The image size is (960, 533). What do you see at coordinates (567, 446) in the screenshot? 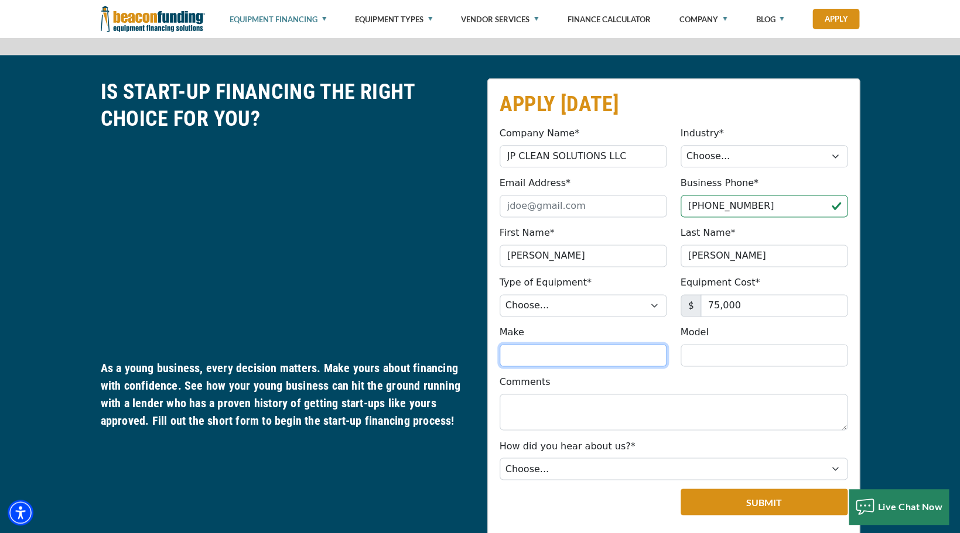
I see `label: How did you hear about us?*` at bounding box center [567, 446].